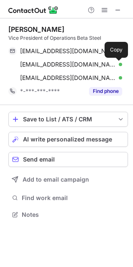 The height and width of the screenshot is (267, 133). What do you see at coordinates (68, 119) in the screenshot?
I see `div: Save to List / ATS / CRM` at bounding box center [68, 119].